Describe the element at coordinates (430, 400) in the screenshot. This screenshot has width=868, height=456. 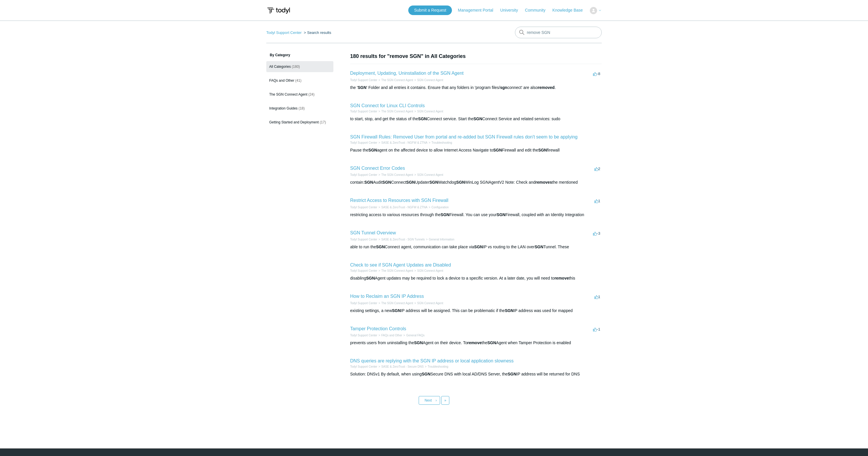
I see `a: Next` at that location.